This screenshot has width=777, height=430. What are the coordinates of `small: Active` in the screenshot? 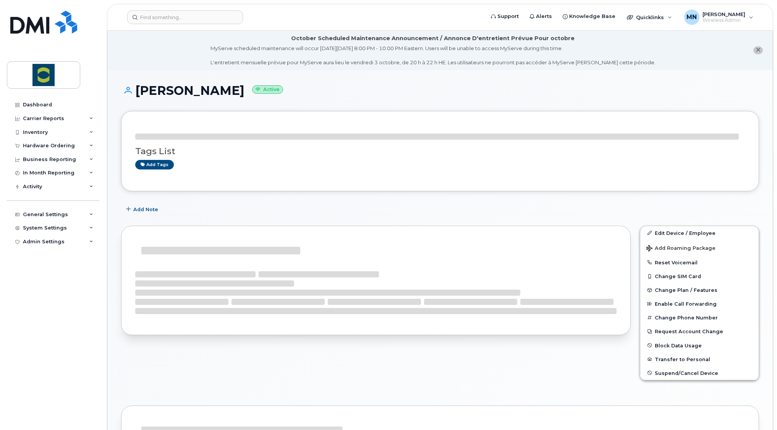 It's located at (268, 89).